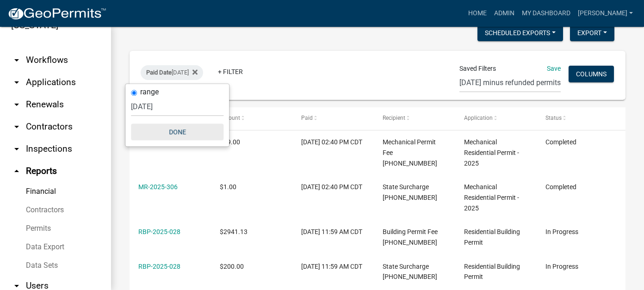 The width and height of the screenshot is (644, 290). What do you see at coordinates (592, 33) in the screenshot?
I see `button: Export` at bounding box center [592, 33].